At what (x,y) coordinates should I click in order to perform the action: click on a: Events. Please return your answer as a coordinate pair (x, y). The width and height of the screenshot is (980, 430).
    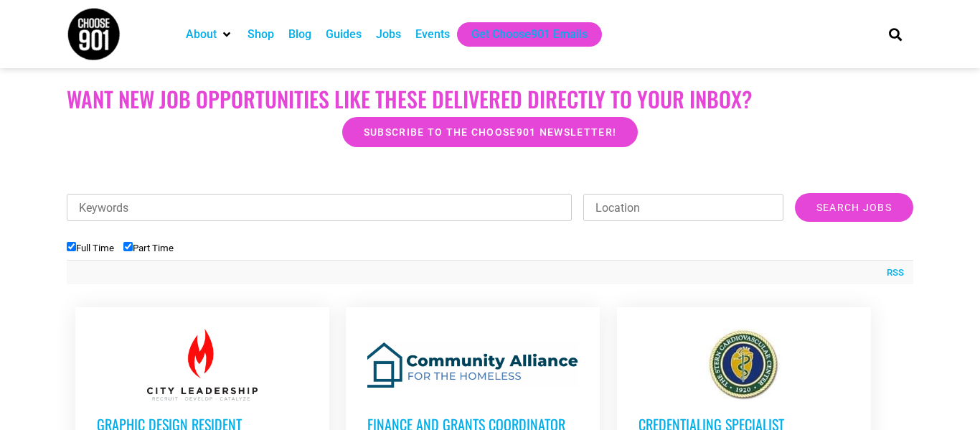
    Looking at the image, I should click on (433, 35).